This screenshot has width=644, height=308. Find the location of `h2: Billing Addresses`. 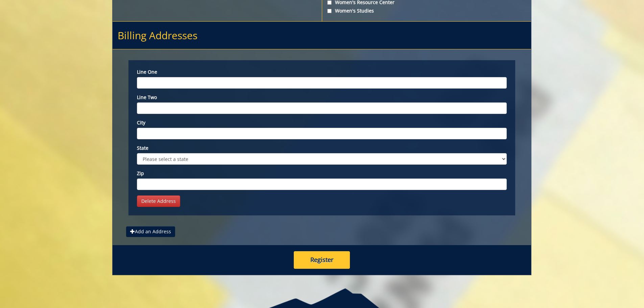

h2: Billing Addresses is located at coordinates (322, 35).